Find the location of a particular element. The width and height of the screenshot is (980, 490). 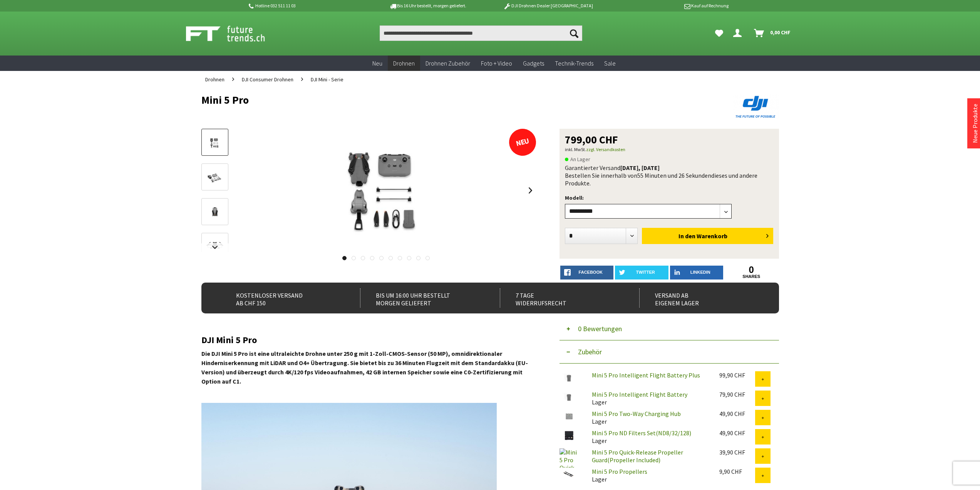

p: Kauf auf Rechnung is located at coordinates (668, 5).